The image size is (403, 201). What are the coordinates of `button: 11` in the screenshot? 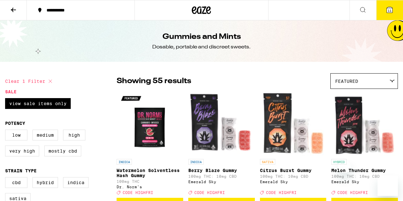 It's located at (390, 10).